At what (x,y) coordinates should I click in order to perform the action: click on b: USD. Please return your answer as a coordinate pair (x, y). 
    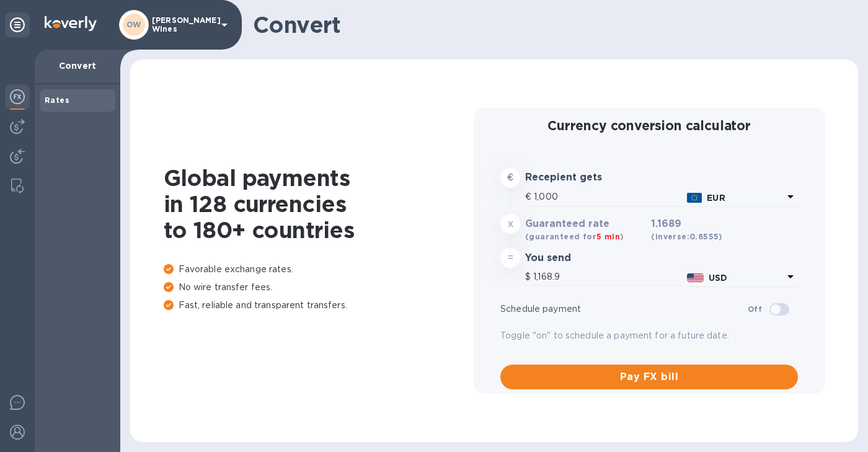
    Looking at the image, I should click on (719, 278).